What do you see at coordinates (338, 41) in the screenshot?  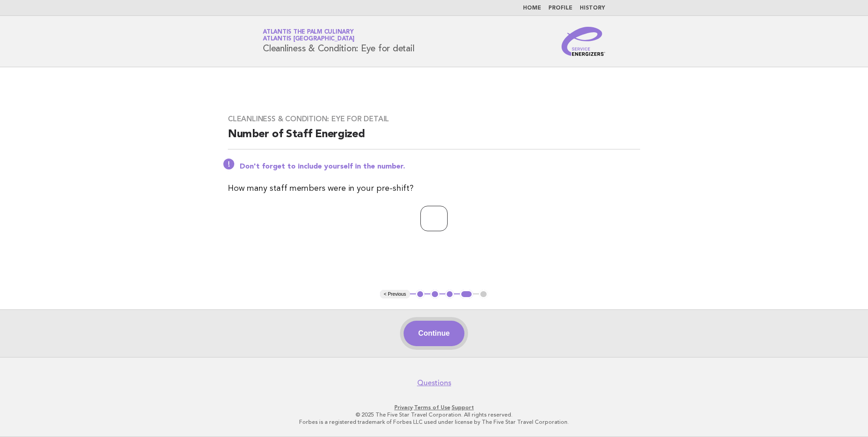 I see `h1: Cleanliness & Condition: Eye for detail` at bounding box center [338, 41].